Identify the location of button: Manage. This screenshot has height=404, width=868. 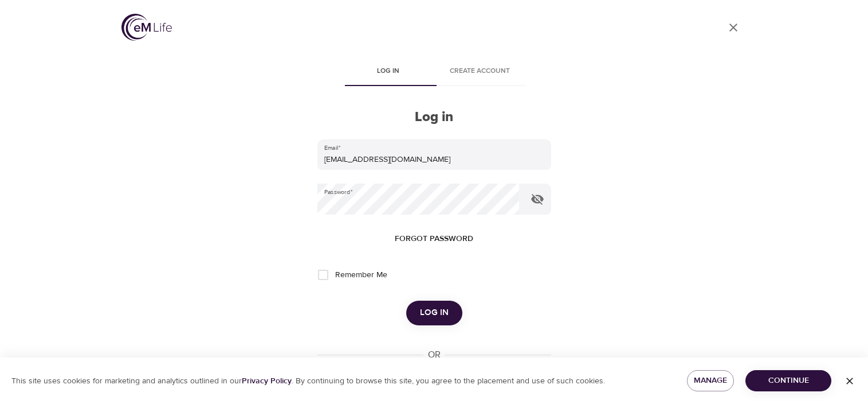
(710, 381).